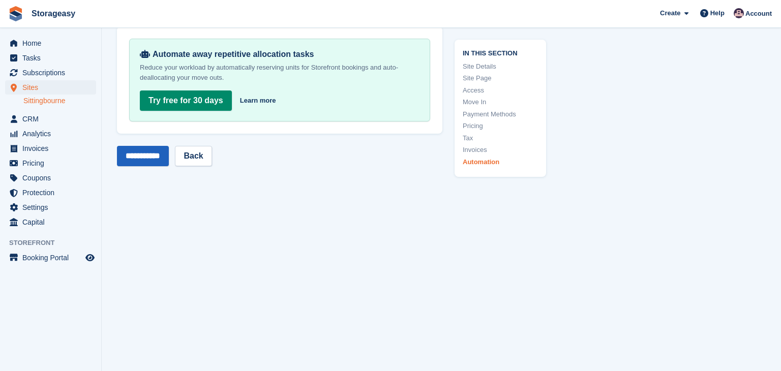 Image resolution: width=781 pixels, height=371 pixels. I want to click on a: Storageasy, so click(53, 13).